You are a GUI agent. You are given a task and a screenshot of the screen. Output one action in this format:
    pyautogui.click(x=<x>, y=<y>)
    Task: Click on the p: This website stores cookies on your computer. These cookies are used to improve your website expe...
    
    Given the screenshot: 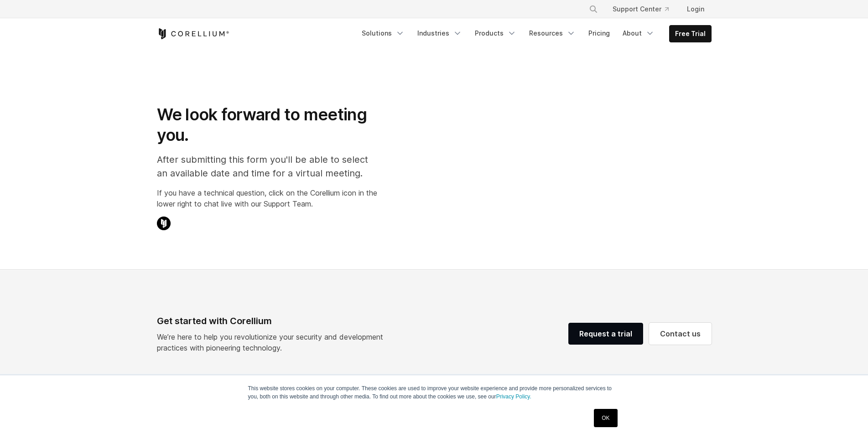 What is the action you would take?
    pyautogui.click(x=434, y=393)
    